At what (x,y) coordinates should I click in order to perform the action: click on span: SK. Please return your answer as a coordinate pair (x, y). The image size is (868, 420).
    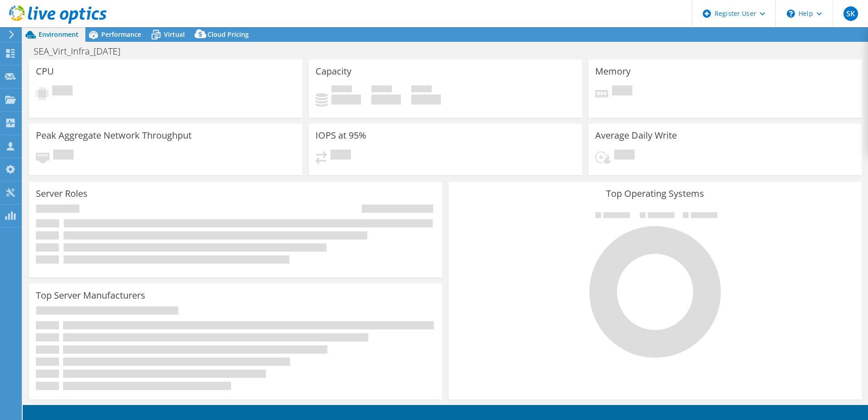
    Looking at the image, I should click on (851, 14).